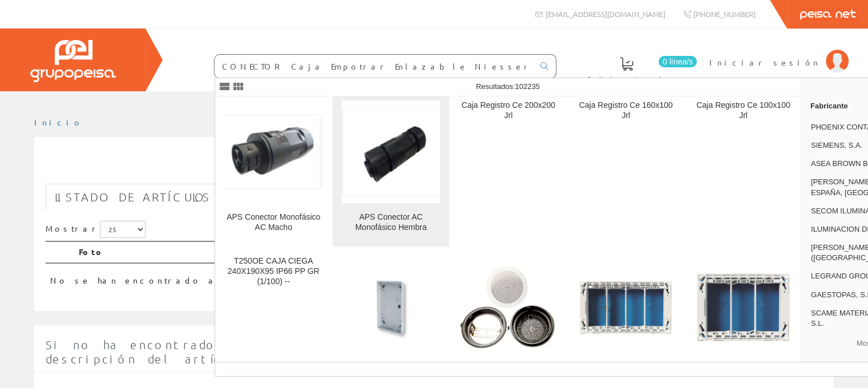 This screenshot has width=868, height=388. I want to click on a: Inicio, so click(58, 122).